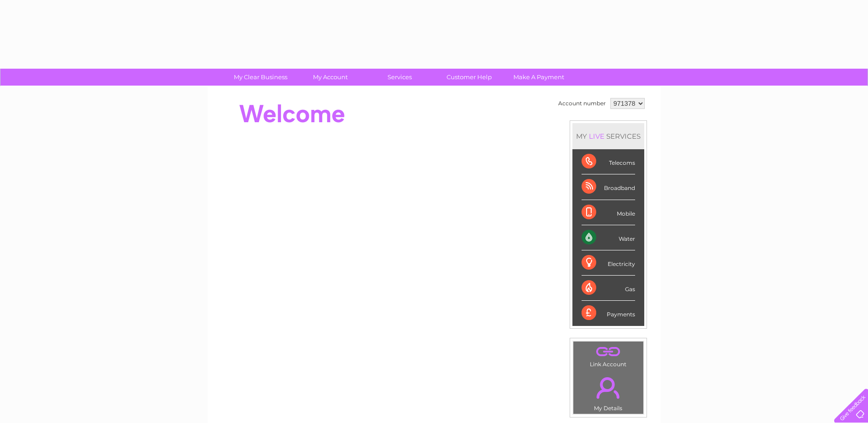  Describe the element at coordinates (608, 392) in the screenshot. I see `td: My Details` at that location.